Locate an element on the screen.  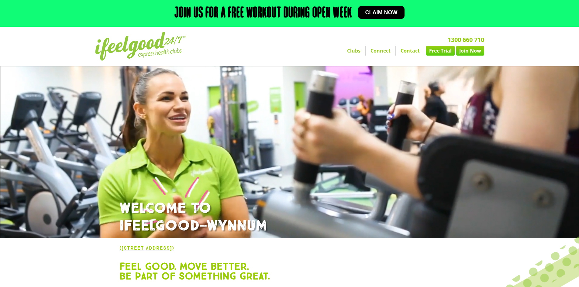
a: Join Now is located at coordinates (470, 51).